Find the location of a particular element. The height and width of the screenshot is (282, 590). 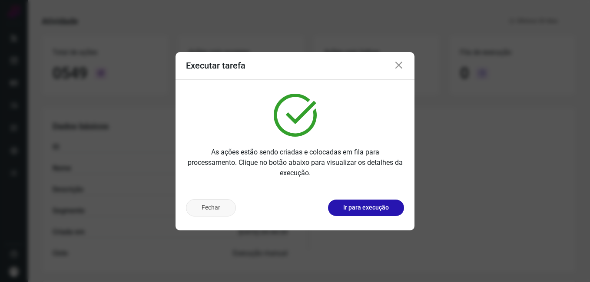

p: As ações estão sendo criadas e colocadas em fila para processamento. Clique no botão abaixo para ... is located at coordinates (295, 163).